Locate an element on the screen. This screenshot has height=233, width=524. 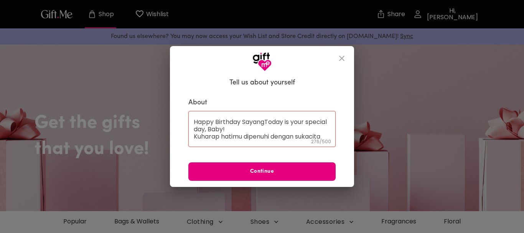
span: 276 / 500 is located at coordinates (321, 141).